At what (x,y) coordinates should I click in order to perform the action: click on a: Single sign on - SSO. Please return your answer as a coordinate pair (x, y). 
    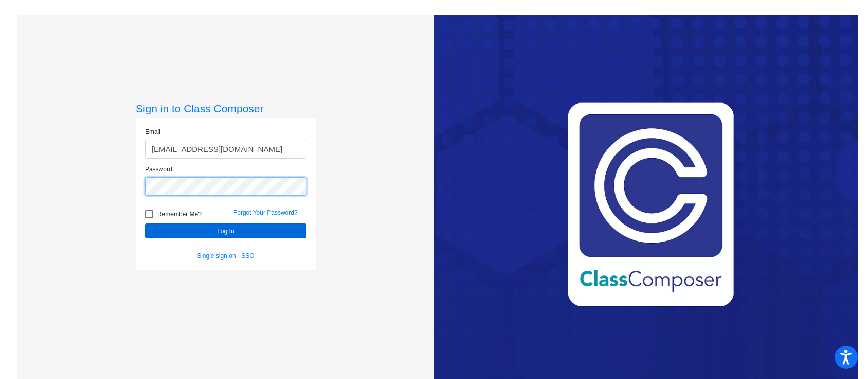
    Looking at the image, I should click on (225, 256).